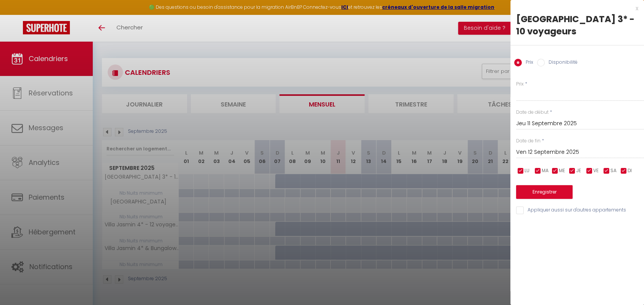 The image size is (644, 305). What do you see at coordinates (527, 171) in the screenshot?
I see `span: LU` at bounding box center [527, 171].